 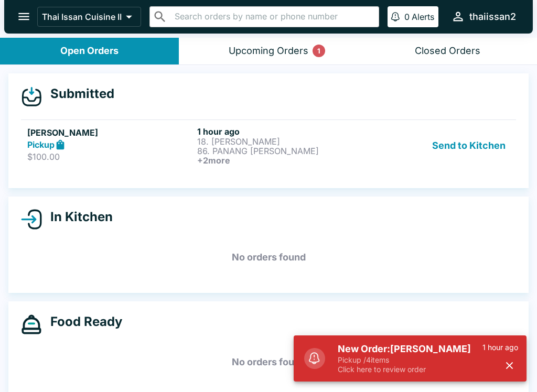 I want to click on p: Pickup / 4 items, so click(x=410, y=360).